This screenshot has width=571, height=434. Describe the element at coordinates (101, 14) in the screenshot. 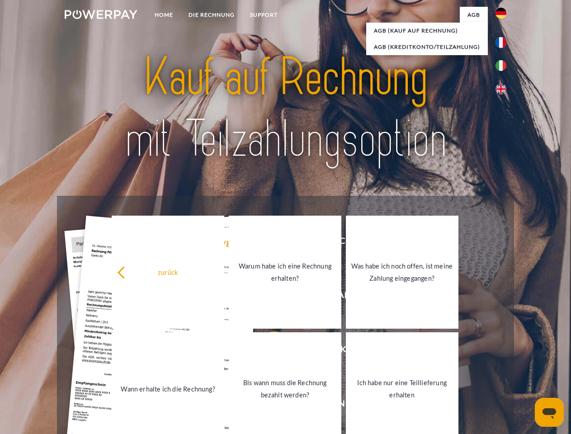

I see `img: logo-powerpay-white.svg` at that location.